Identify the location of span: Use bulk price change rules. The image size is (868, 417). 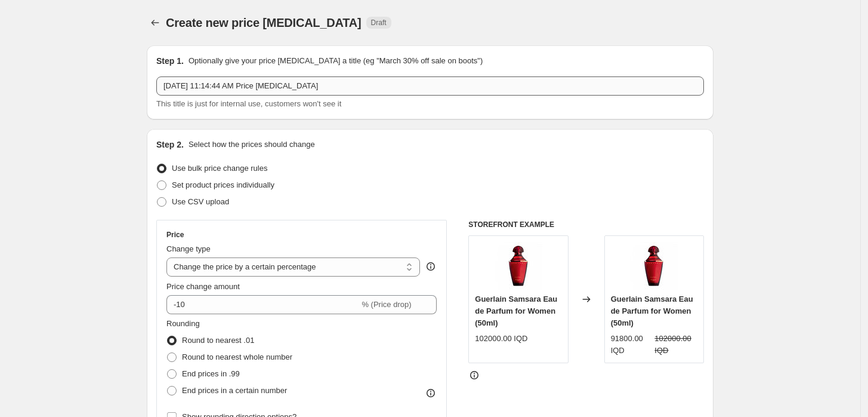
(219, 167).